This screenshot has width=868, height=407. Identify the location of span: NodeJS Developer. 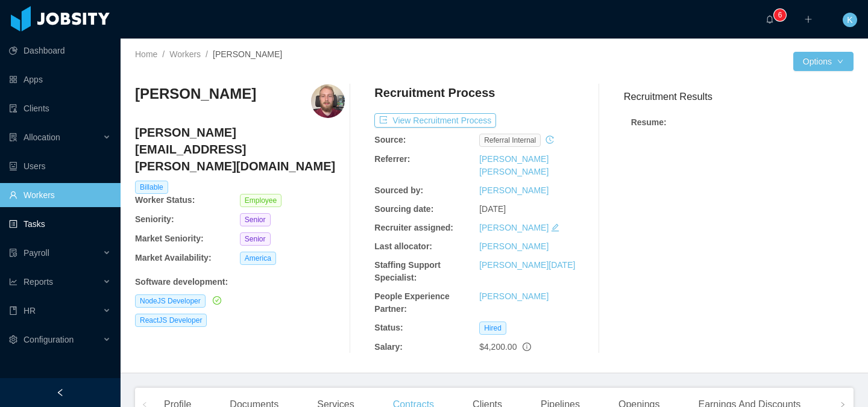
(170, 301).